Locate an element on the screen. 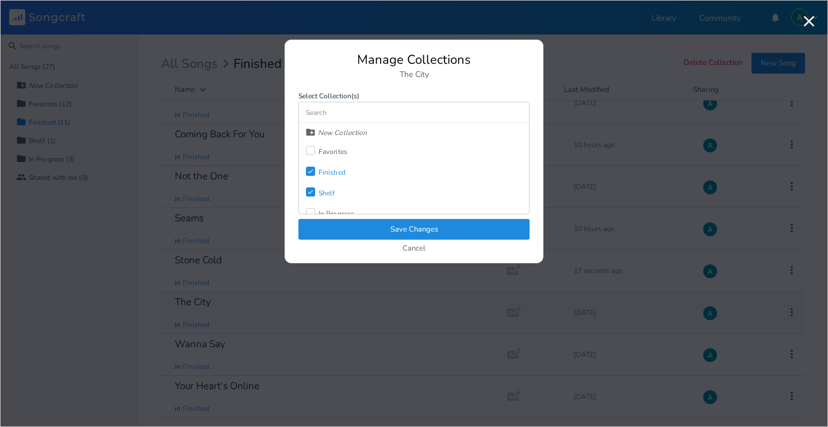  button: Save Changes is located at coordinates (414, 229).